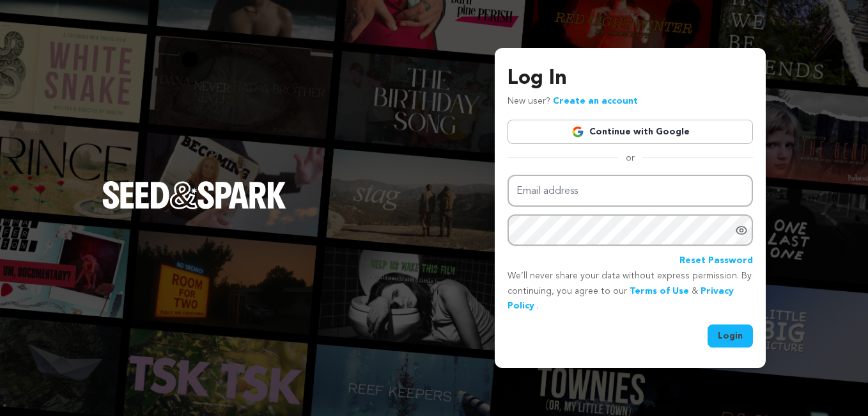 This screenshot has width=868, height=416. I want to click on input: Email address, so click(630, 190).